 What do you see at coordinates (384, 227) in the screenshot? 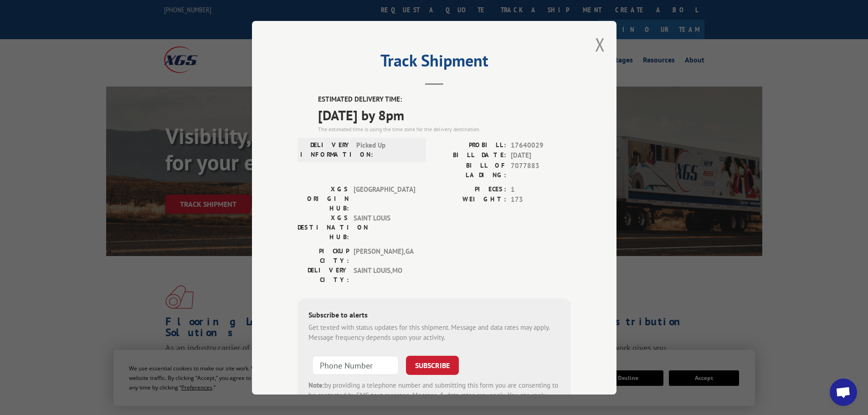
I see `span: SAINT LOUIS` at bounding box center [384, 227].